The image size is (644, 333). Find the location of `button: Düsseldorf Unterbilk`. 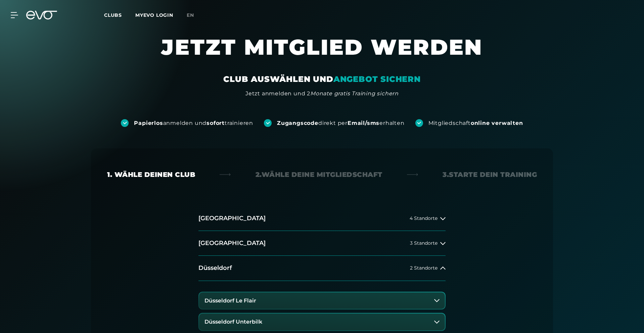

button: Düsseldorf Unterbilk is located at coordinates (322, 322).